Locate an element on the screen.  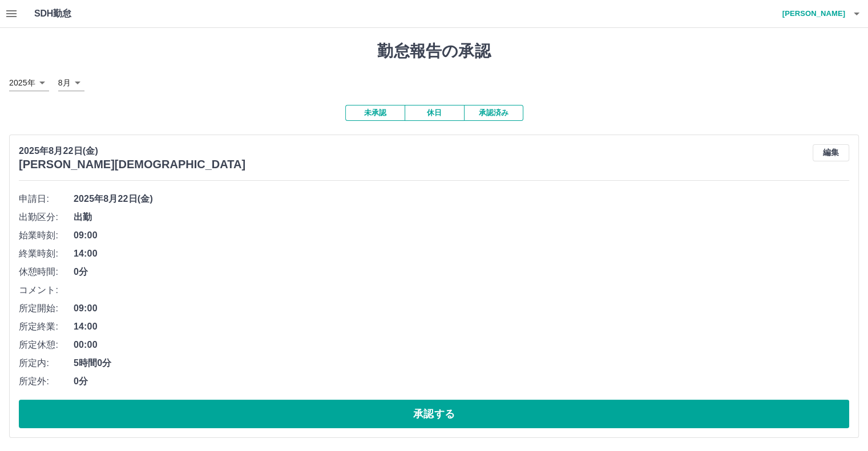
span: 始業時刻: is located at coordinates (46, 235).